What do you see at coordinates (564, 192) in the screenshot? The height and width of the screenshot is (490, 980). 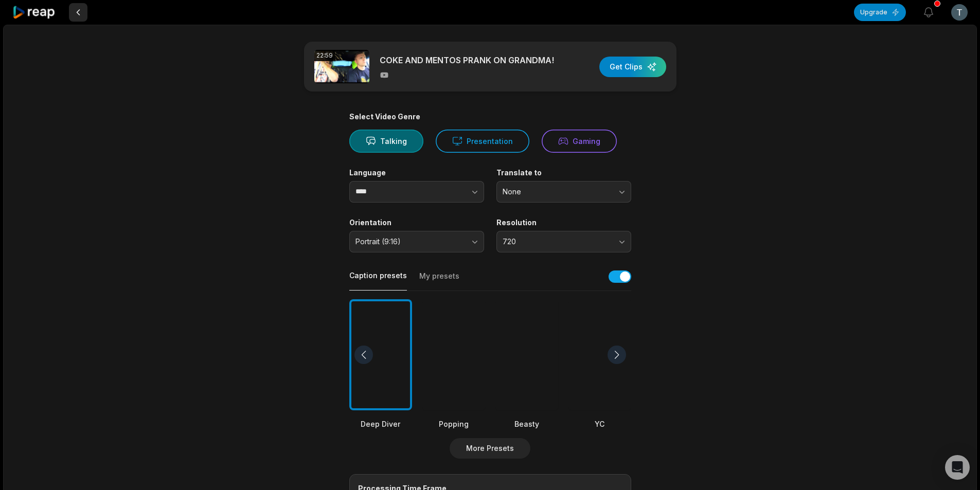 I see `button: None` at bounding box center [564, 192].